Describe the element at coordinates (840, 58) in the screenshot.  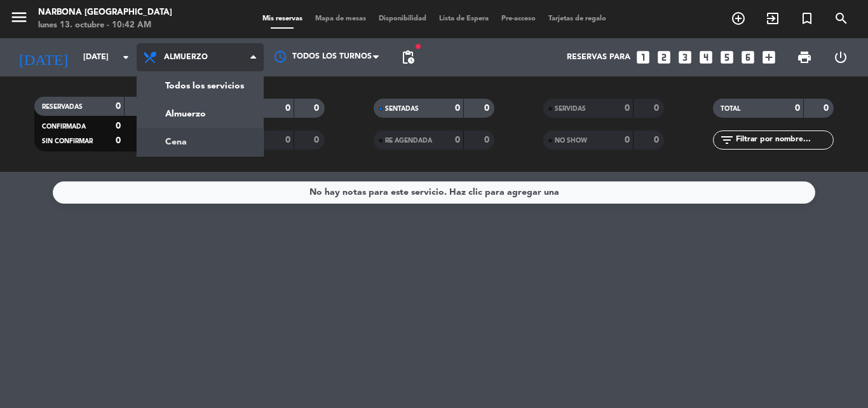
I see `div: LOG OUT` at that location.